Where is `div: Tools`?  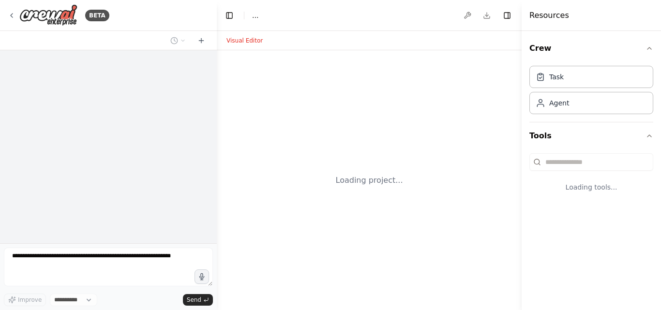 div: Tools is located at coordinates (591, 178).